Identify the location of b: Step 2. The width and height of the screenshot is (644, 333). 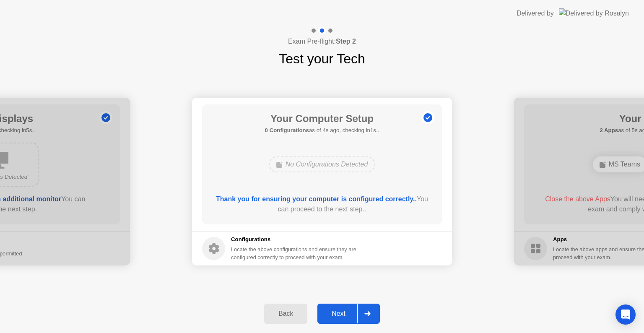
(346, 41).